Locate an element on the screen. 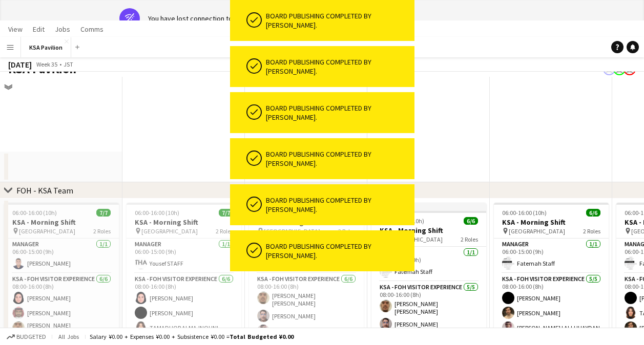 The height and width of the screenshot is (345, 644). button: KSA Pavilion is located at coordinates (46, 47).